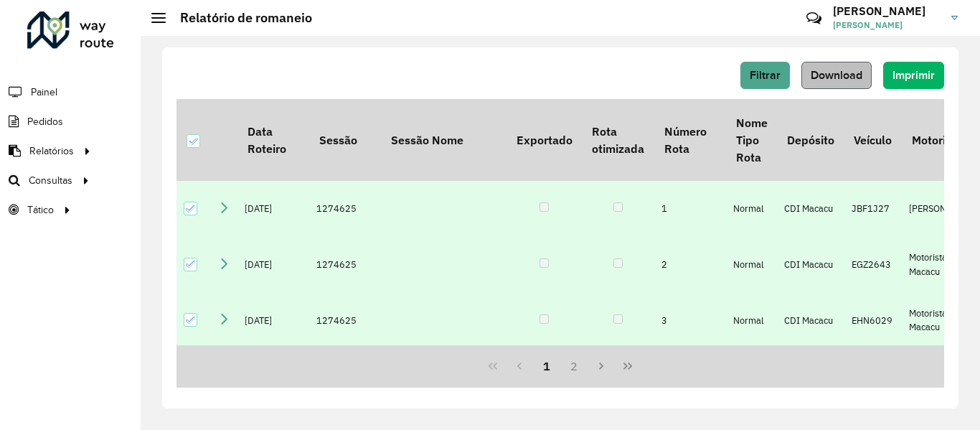  Describe the element at coordinates (618, 140) in the screenshot. I see `th: Rota otimizada` at that location.